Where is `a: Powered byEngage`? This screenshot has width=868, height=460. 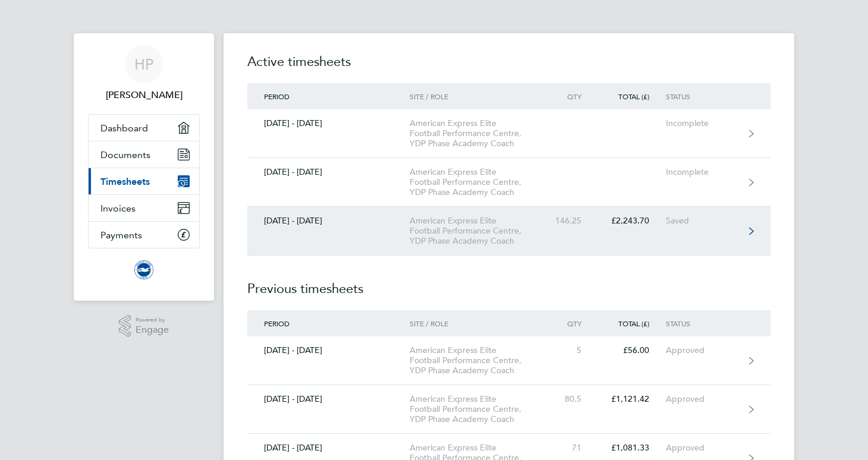 a: Powered byEngage is located at coordinates (144, 327).